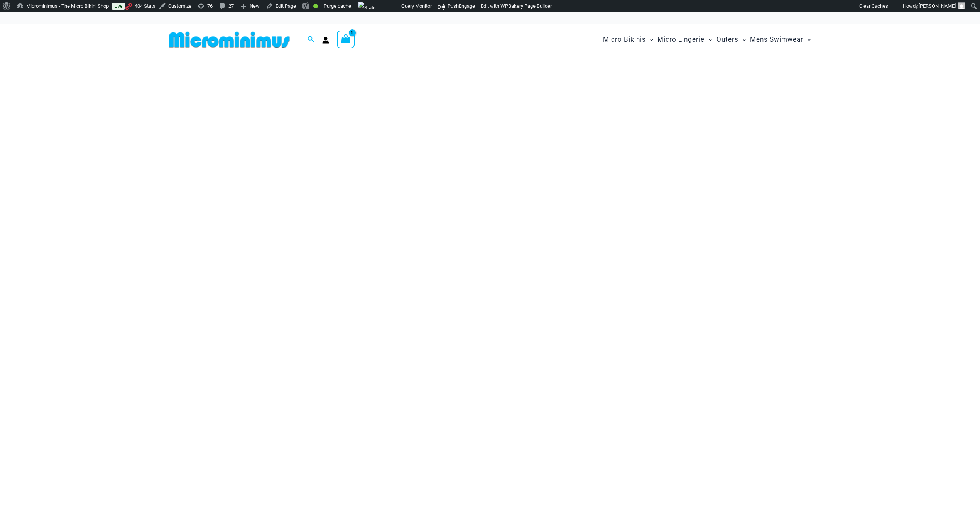 Image resolution: width=980 pixels, height=515 pixels. Describe the element at coordinates (707, 39) in the screenshot. I see `nav: Site Navigation` at that location.